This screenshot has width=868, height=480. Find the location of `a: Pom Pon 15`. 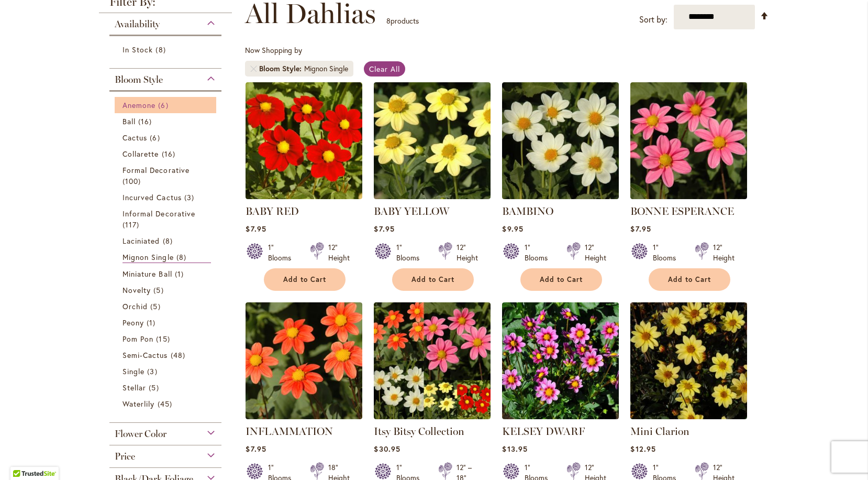

a: Pom Pon 15 is located at coordinates (166, 338).